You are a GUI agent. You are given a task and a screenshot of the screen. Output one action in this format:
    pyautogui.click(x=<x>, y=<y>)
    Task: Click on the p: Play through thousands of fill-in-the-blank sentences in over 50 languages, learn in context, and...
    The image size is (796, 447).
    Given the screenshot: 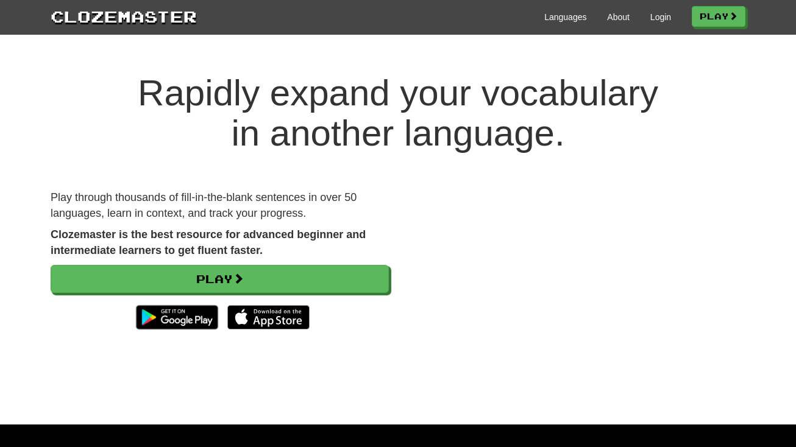 What is the action you would take?
    pyautogui.click(x=219, y=205)
    